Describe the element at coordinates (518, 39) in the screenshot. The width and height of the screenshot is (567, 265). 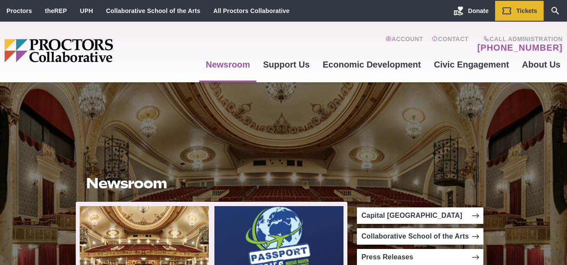
I see `span: Call Administration` at that location.